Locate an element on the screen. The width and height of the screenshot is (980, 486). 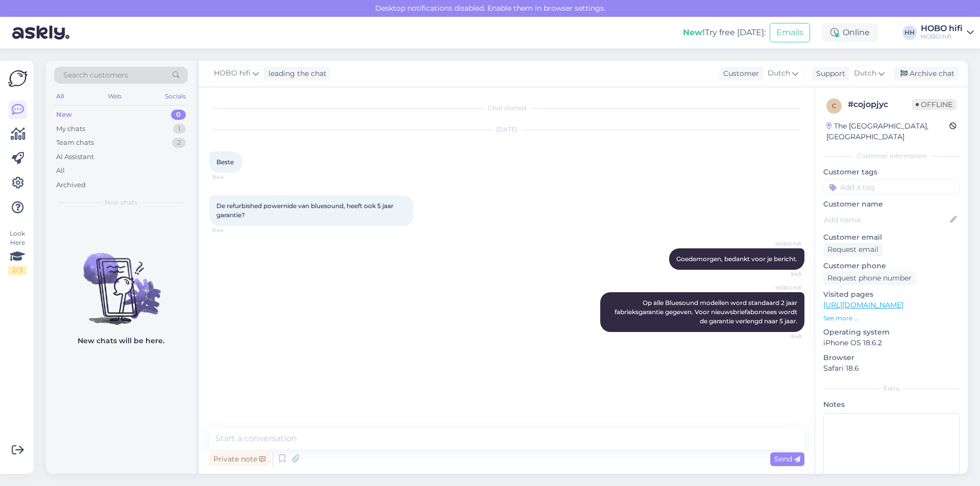
p: Browser is located at coordinates (891, 358).